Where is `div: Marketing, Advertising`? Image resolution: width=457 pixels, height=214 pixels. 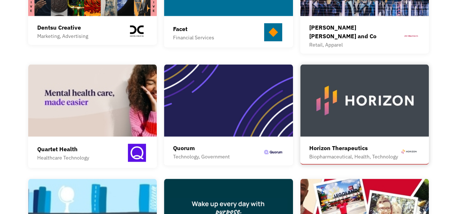 div: Marketing, Advertising is located at coordinates (63, 36).